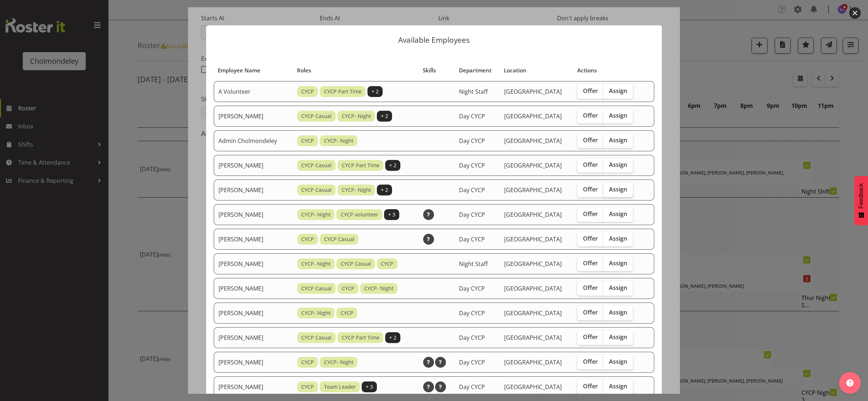  I want to click on span: Location, so click(515, 70).